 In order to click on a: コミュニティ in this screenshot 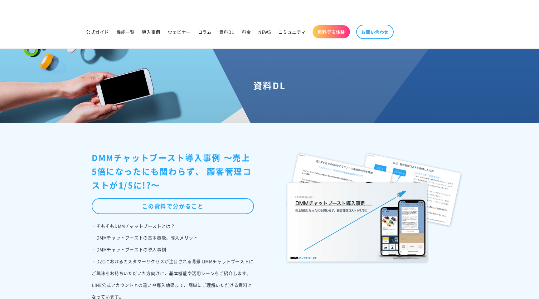, I will do `click(292, 32)`.